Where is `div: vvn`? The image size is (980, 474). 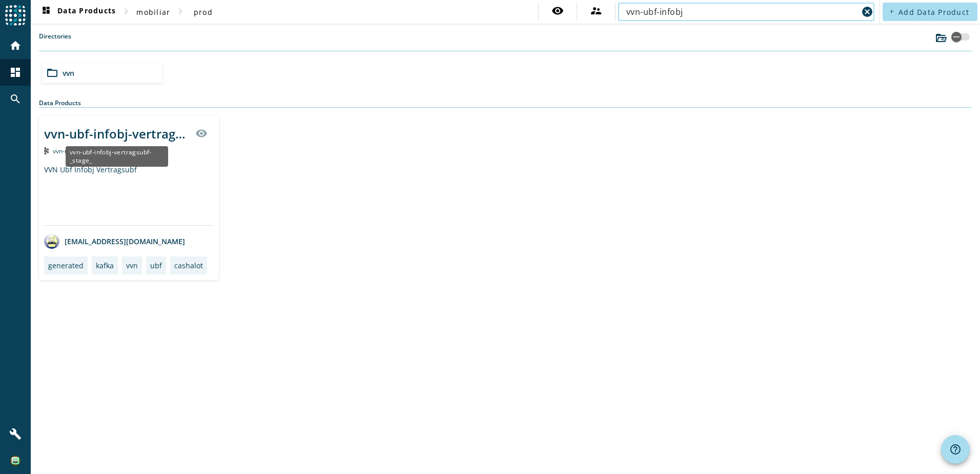
div: vvn is located at coordinates (131, 266).